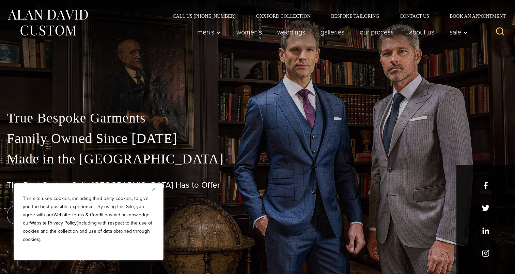 The height and width of the screenshot is (274, 515). Describe the element at coordinates (500, 32) in the screenshot. I see `button: View Search Form` at that location.